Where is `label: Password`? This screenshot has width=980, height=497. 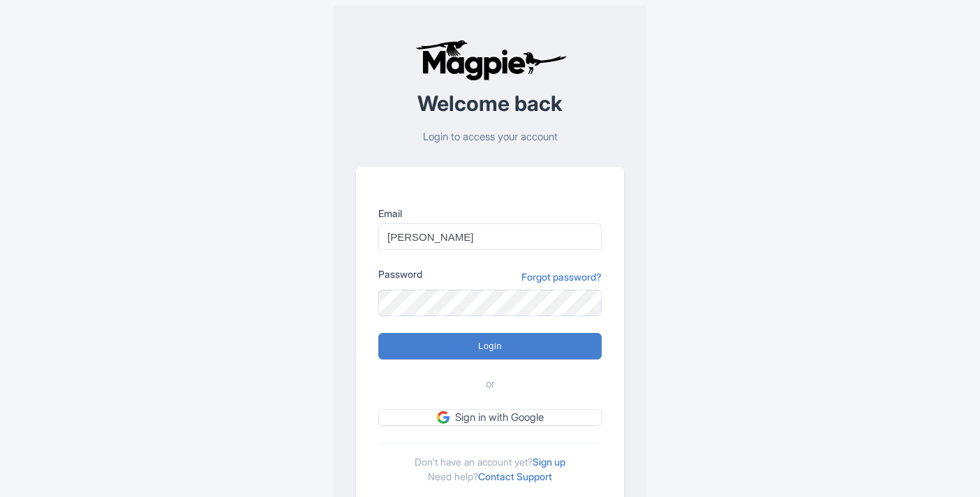 label: Password is located at coordinates (400, 273).